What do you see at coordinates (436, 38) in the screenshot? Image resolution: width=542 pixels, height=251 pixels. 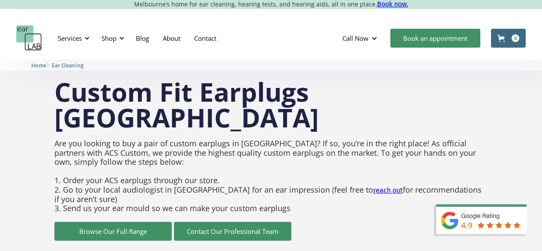 I see `a: Book an appointment` at bounding box center [436, 38].